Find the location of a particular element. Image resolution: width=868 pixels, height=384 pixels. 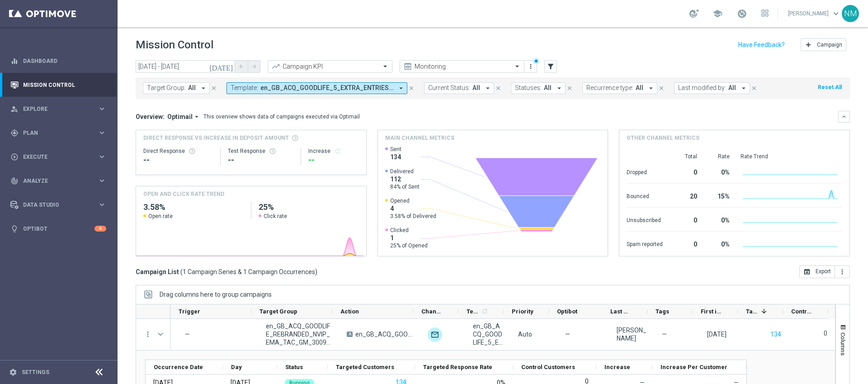

button: open_in_browser Export is located at coordinates (817, 272).